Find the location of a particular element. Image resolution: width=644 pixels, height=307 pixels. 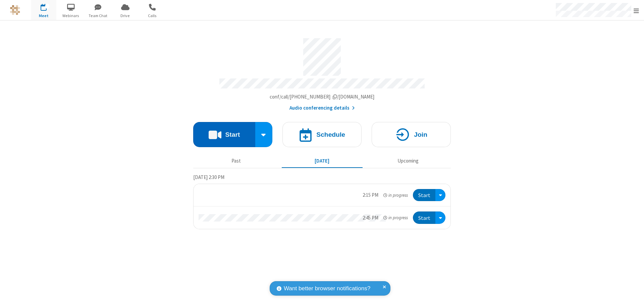

span: Calls is located at coordinates (152, 16).